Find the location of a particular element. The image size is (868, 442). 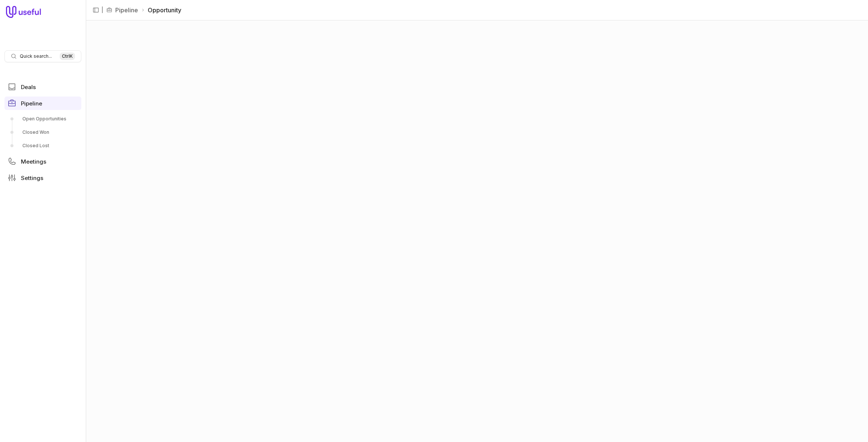

span: Settings is located at coordinates (32, 178).